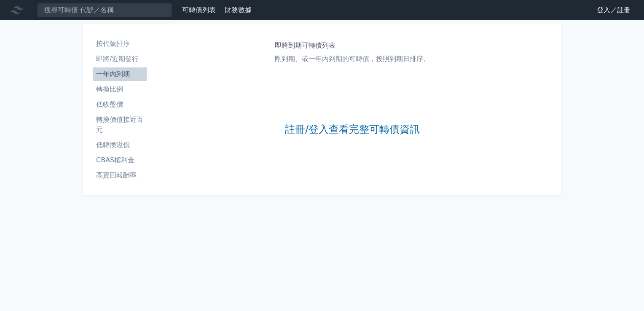  Describe the element at coordinates (120, 125) in the screenshot. I see `li: 轉換價值接近百元` at that location.